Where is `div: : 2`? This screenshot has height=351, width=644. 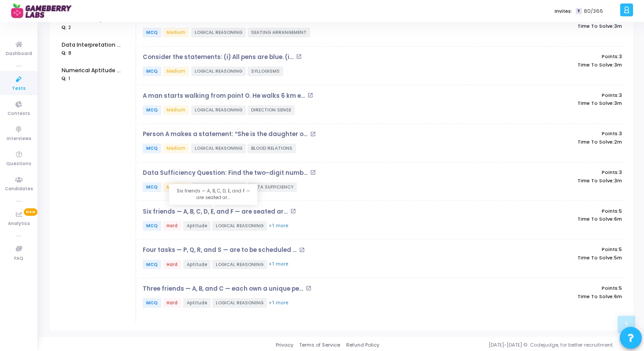
div: : 2 is located at coordinates (66, 28).